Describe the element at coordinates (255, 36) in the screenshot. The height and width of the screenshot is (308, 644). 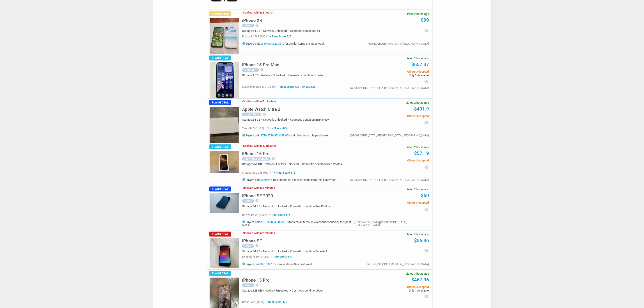
I see `span: krakus1 1688 (100%)` at that location.